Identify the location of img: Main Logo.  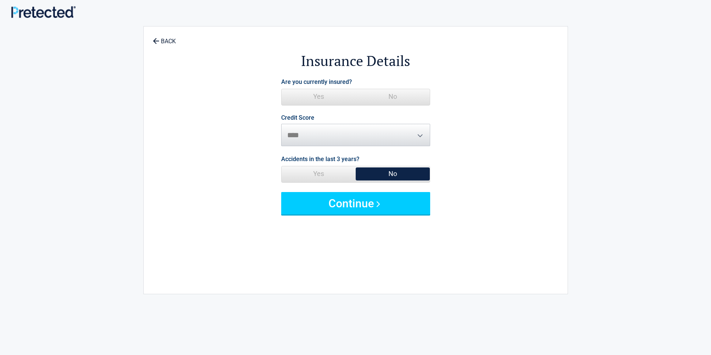
(43, 12).